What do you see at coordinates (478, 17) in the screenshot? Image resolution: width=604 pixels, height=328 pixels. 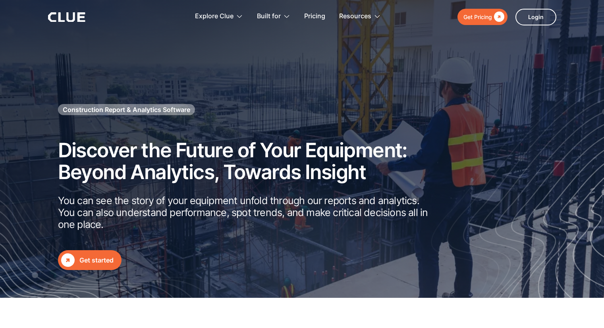 I see `div: Get Pricing` at bounding box center [478, 17].